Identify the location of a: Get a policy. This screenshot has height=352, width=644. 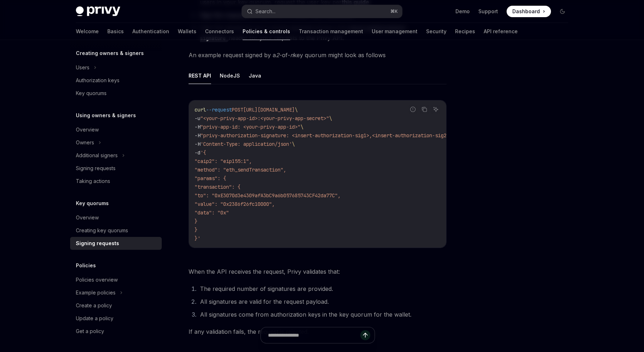
(116, 331).